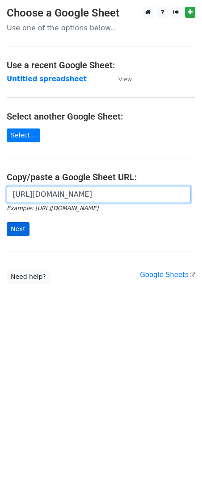 The height and width of the screenshot is (501, 202). Describe the element at coordinates (28, 277) in the screenshot. I see `a: Need help?` at that location.